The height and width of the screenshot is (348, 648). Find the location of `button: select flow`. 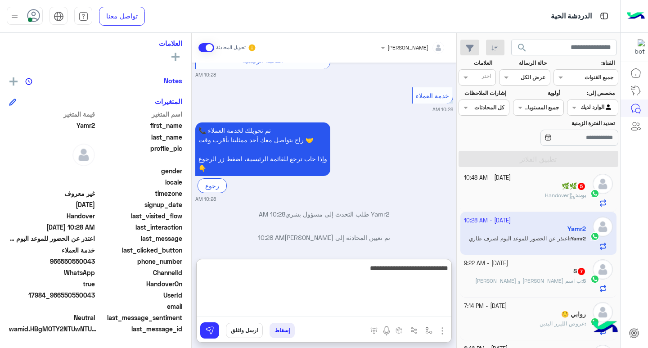

button: select flow is located at coordinates (429, 330).